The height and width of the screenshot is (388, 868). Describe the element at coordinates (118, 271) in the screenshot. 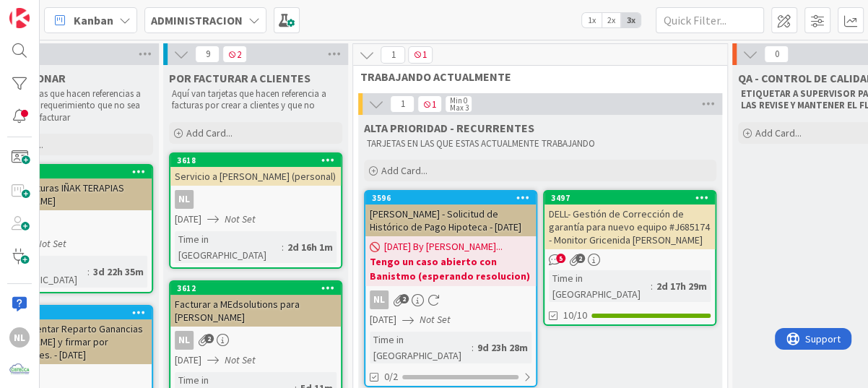

I see `div: 3d 22h 35m` at that location.